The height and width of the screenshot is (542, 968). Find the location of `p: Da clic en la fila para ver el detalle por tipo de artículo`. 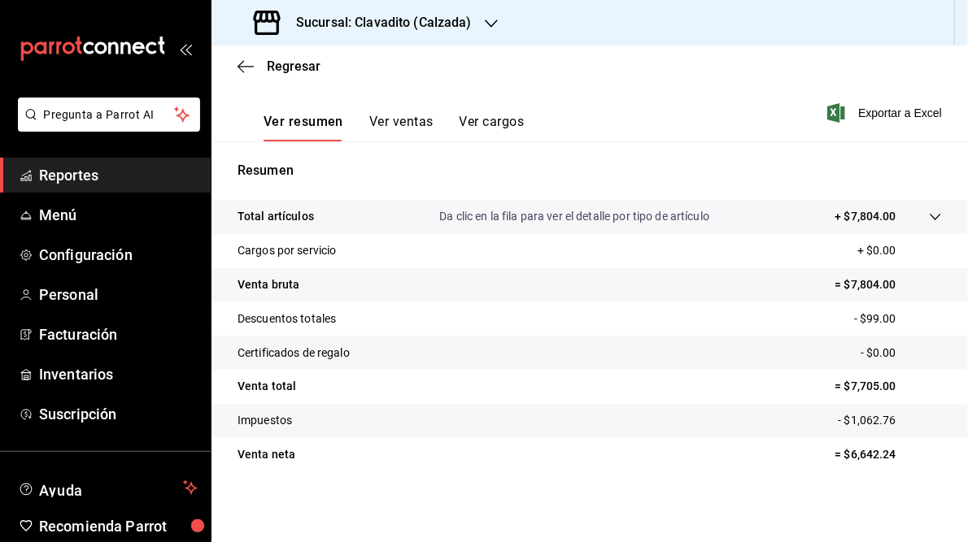

p: Da clic en la fila para ver el detalle por tipo de artículo is located at coordinates (574, 216).